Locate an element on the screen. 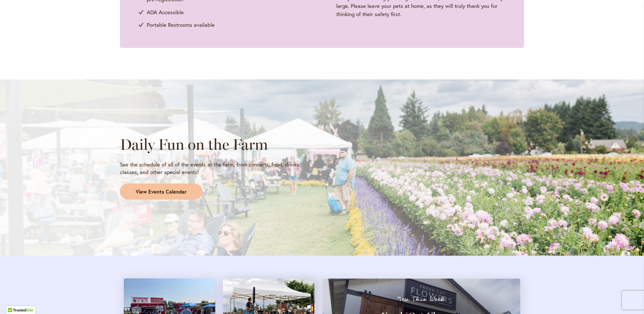 The image size is (644, 314). span: View Events Calendar is located at coordinates (161, 192).